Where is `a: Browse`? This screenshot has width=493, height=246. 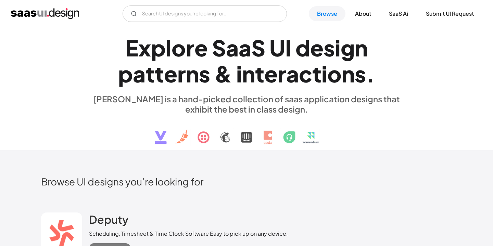
a: Browse is located at coordinates (327, 14).